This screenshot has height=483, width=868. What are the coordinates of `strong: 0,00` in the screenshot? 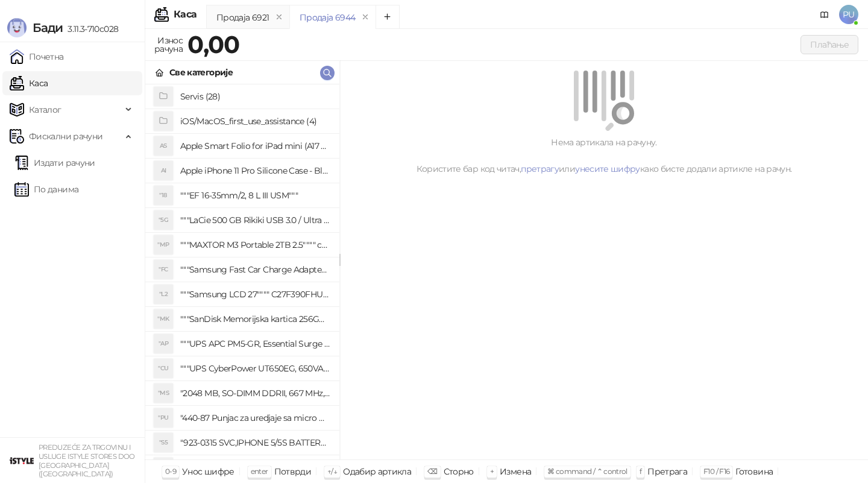 It's located at (213, 44).